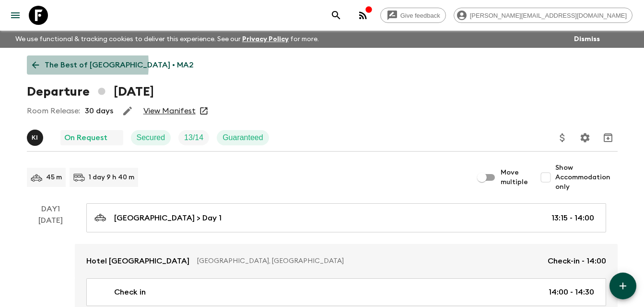 The image size is (644, 307). I want to click on p: Check in, so click(130, 293).